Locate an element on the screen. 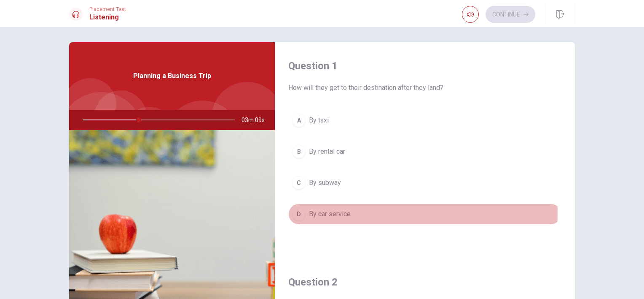 The height and width of the screenshot is (299, 644). div: B is located at coordinates (299, 152).